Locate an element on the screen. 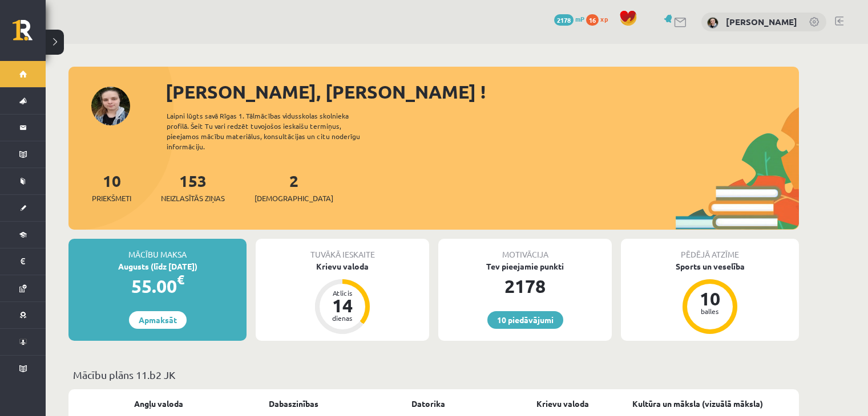 This screenshot has height=416, width=868. a: 153Neizlasītās ziņas is located at coordinates (193, 187).